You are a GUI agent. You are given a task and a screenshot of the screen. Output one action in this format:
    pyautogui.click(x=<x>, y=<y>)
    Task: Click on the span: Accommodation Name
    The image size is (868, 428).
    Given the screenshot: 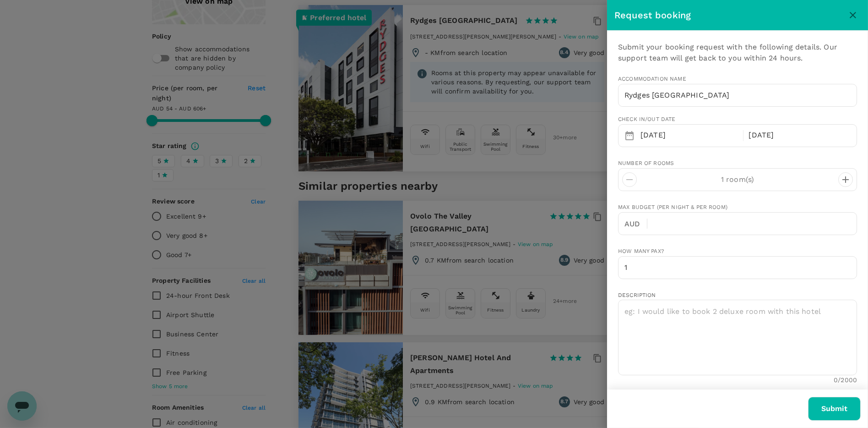 What is the action you would take?
    pyautogui.click(x=737, y=79)
    